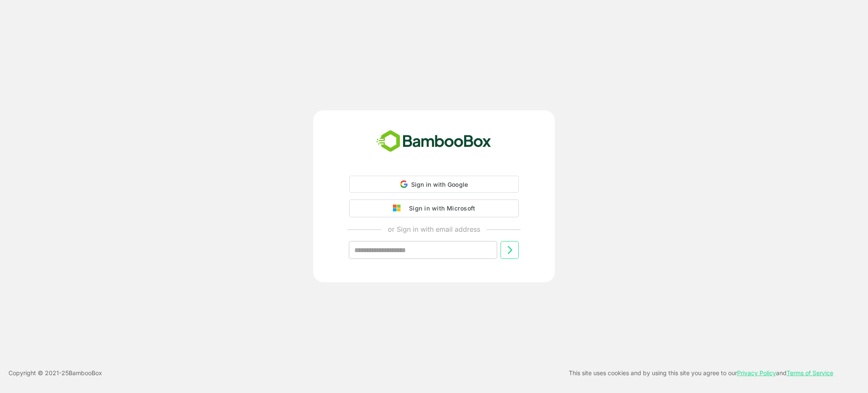 Image resolution: width=868 pixels, height=393 pixels. I want to click on a: Privacy Policy, so click(757, 372).